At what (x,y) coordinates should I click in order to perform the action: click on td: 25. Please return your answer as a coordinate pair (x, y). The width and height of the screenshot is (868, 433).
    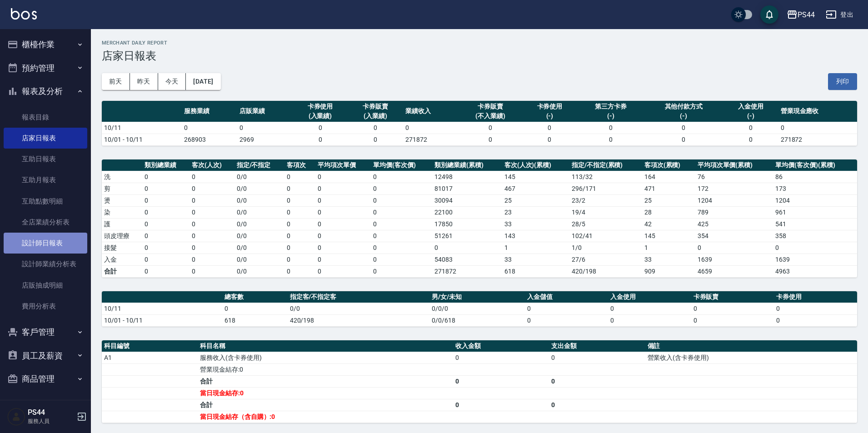
    Looking at the image, I should click on (669, 201).